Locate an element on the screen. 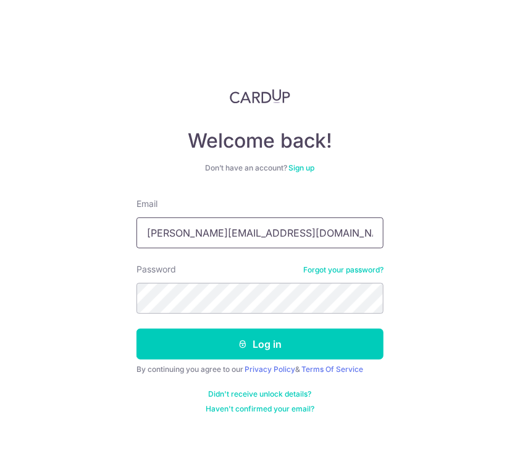 The image size is (520, 451). div: Don’t have an account? is located at coordinates (260, 168).